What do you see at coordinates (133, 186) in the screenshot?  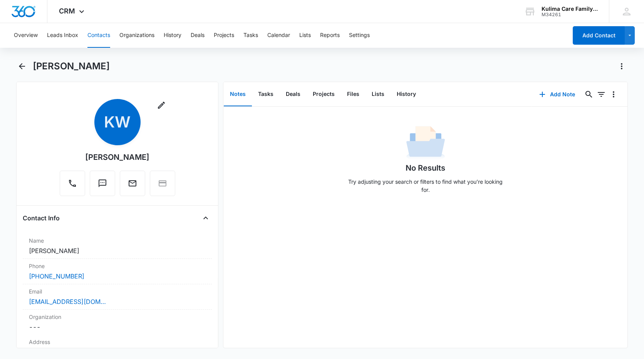 I see `a: Email` at bounding box center [133, 186].